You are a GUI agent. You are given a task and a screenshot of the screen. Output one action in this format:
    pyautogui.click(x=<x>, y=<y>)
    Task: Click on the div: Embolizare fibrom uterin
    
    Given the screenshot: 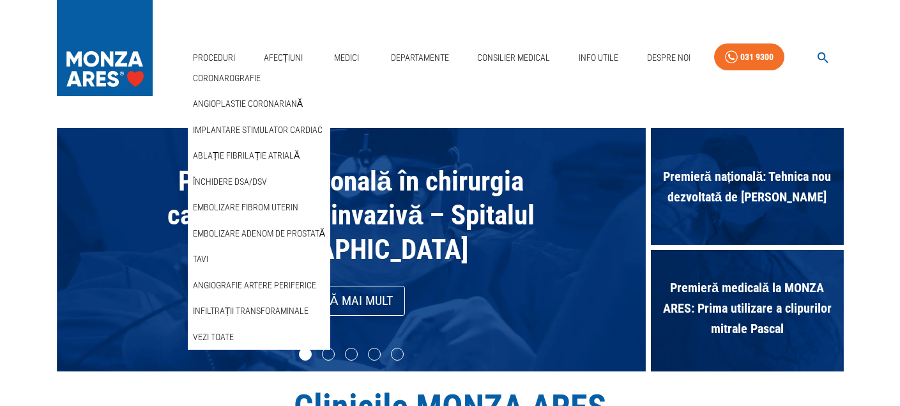 What is the action you would take?
    pyautogui.click(x=259, y=207)
    